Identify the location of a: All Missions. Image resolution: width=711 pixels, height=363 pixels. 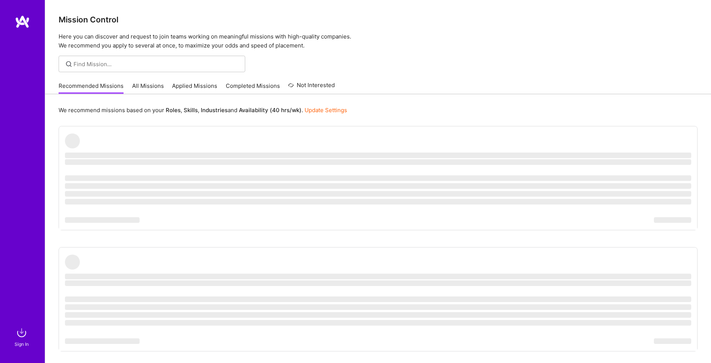
(148, 88).